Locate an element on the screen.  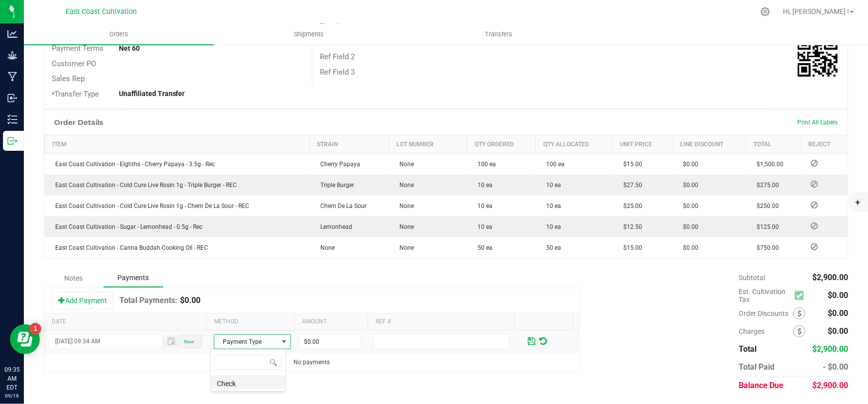
span: Sales Rep is located at coordinates (68, 78).